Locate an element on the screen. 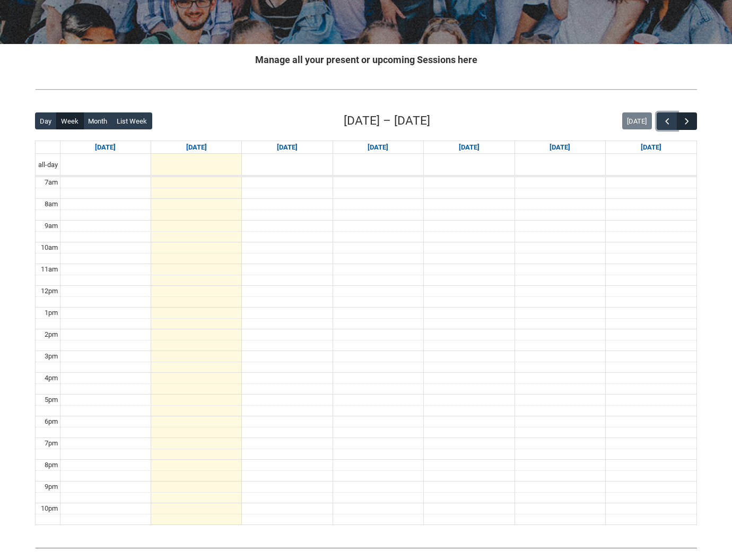  div: 4pm is located at coordinates (51, 378).